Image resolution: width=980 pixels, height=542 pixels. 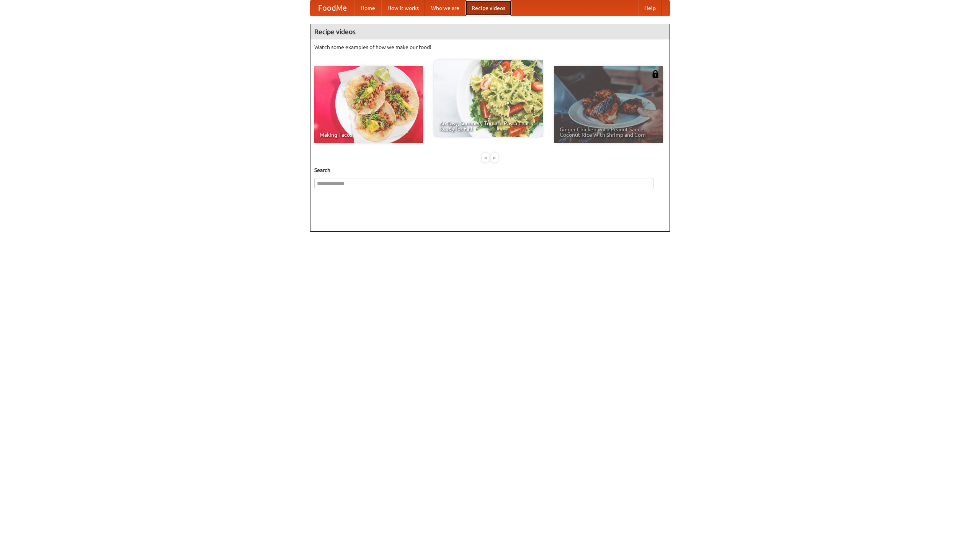 I want to click on h5: Search, so click(x=490, y=170).